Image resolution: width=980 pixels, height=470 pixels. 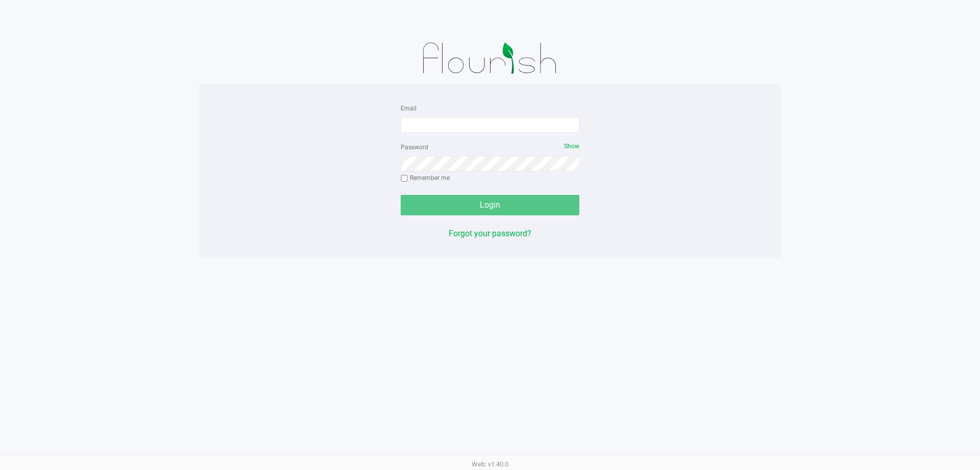 I want to click on label: Remember me, so click(x=426, y=178).